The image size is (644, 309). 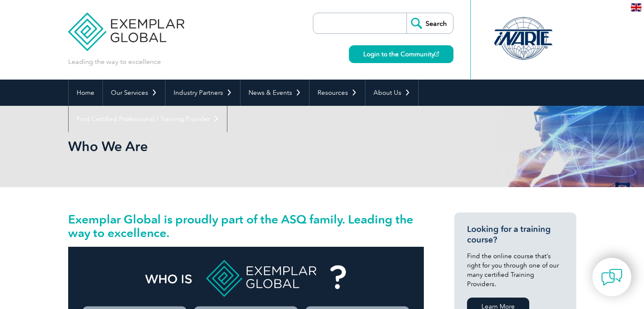 I want to click on h2: Exemplar Global is proudly part of the ASQ family. Leading the way to excellence., so click(x=246, y=226).